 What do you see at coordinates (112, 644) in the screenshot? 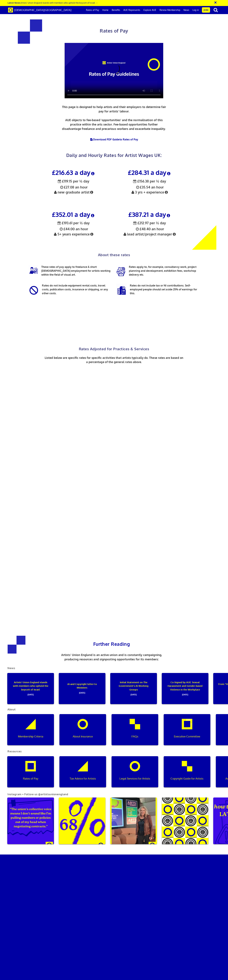
I see `span: Further Reading` at bounding box center [112, 644].